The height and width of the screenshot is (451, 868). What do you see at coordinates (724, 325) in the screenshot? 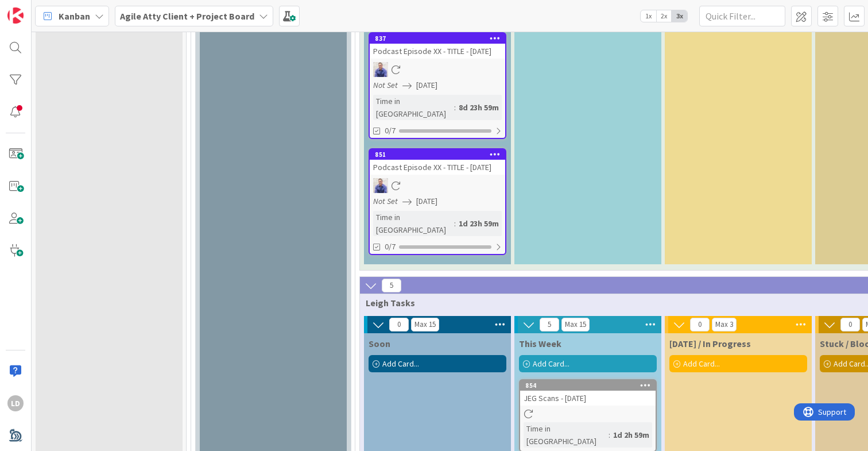
I see `div: Max 3` at bounding box center [724, 325].